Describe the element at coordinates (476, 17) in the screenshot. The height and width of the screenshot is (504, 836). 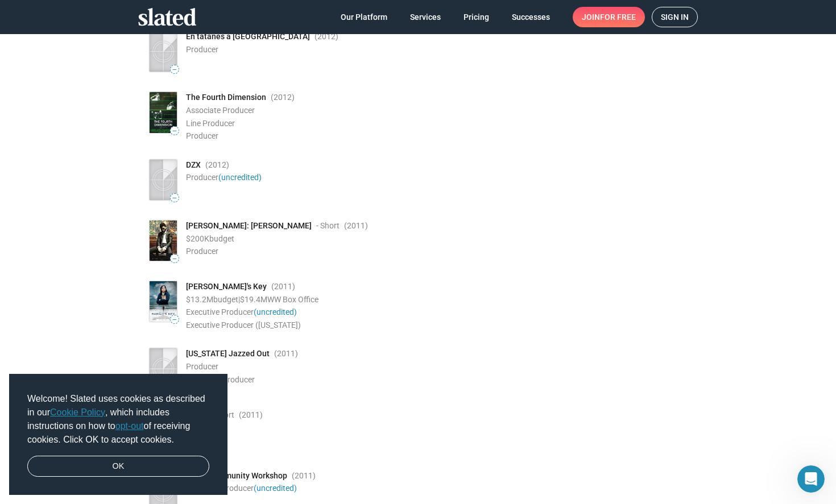
I see `a: Pricing` at that location.